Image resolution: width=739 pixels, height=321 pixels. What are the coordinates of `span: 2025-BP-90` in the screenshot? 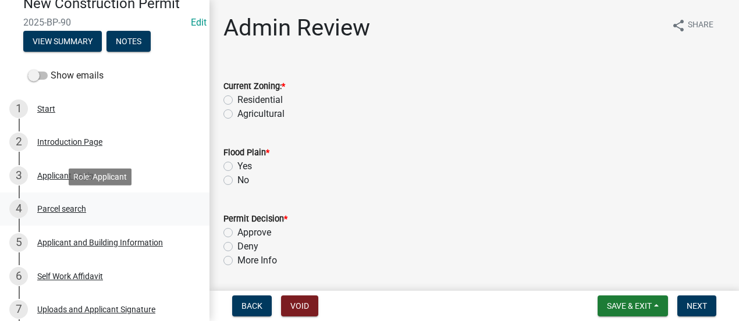 It's located at (105, 22).